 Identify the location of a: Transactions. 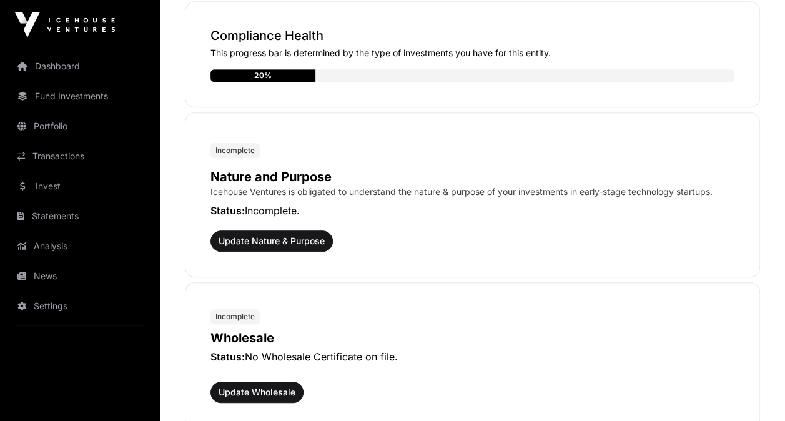
(80, 156).